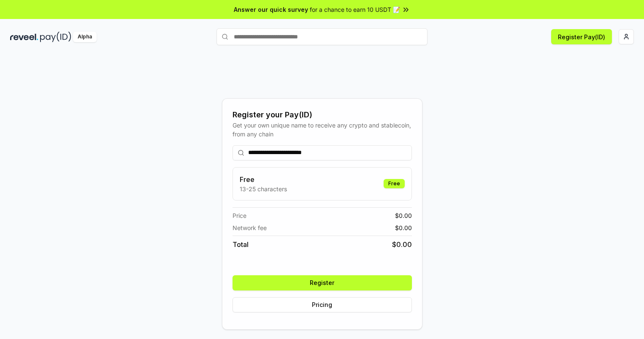 The height and width of the screenshot is (339, 644). I want to click on div: Alpha, so click(85, 37).